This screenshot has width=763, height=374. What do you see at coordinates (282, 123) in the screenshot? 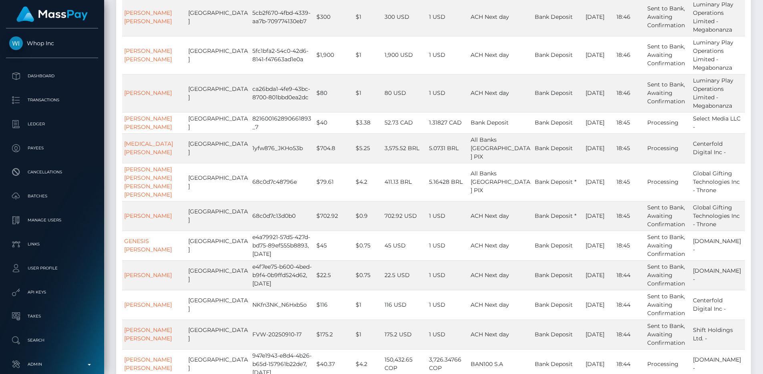
I see `td: 821600162890661893_7` at bounding box center [282, 123].